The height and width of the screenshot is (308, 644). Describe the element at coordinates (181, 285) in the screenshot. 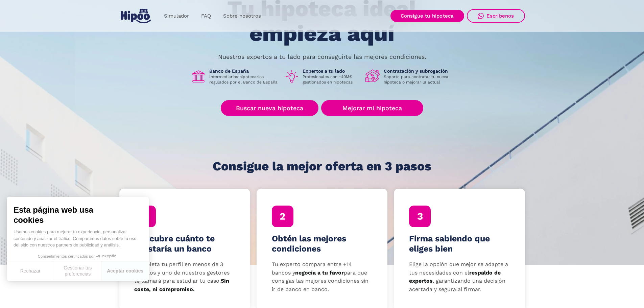

I see `strong: Sin coste, ni compromiso.` at that location.